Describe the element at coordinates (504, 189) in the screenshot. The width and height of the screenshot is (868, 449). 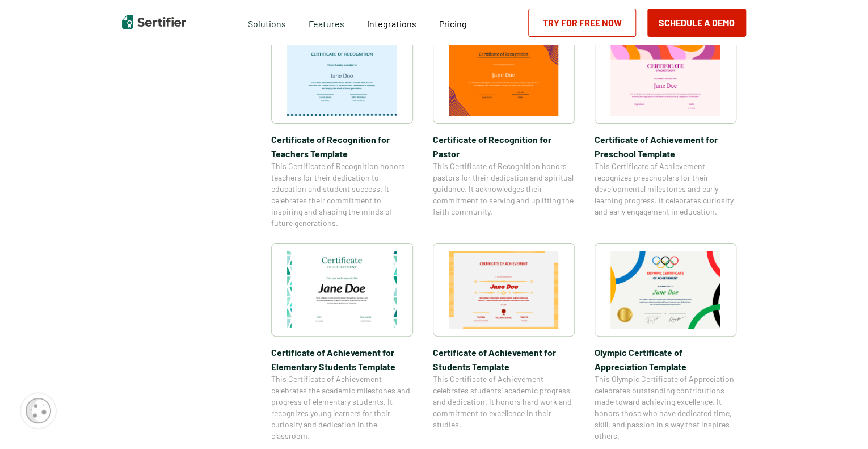
I see `span: This Certificate of Recognition honors pastors for their dedication and spiritual guidance. It ac...` at that location.